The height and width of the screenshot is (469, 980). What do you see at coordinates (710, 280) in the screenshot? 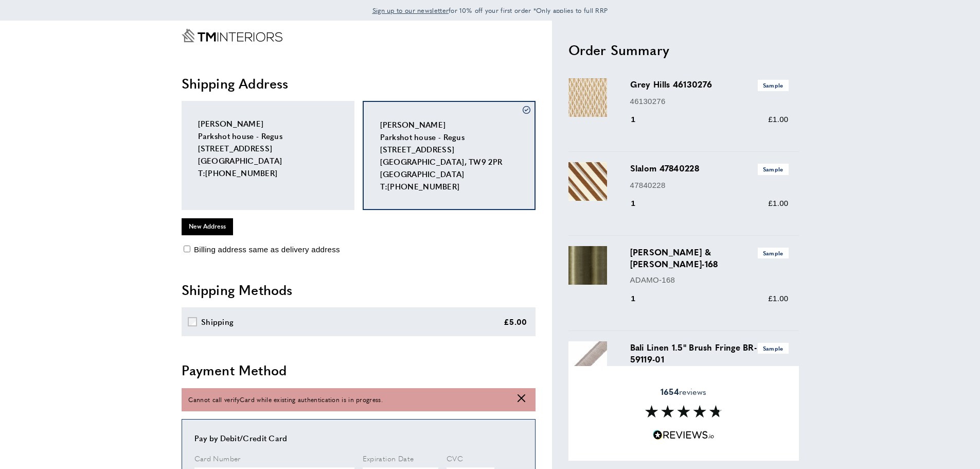
I see `p: ADAMO-168` at bounding box center [710, 280].